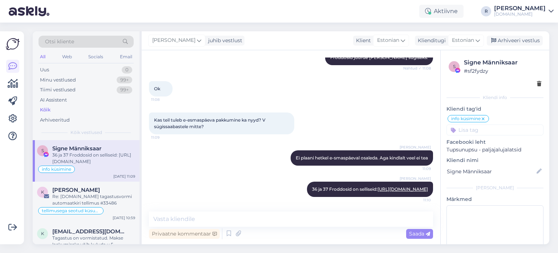 The image size is (558, 253). I want to click on div: Signe Männiksaar, so click(502, 62).